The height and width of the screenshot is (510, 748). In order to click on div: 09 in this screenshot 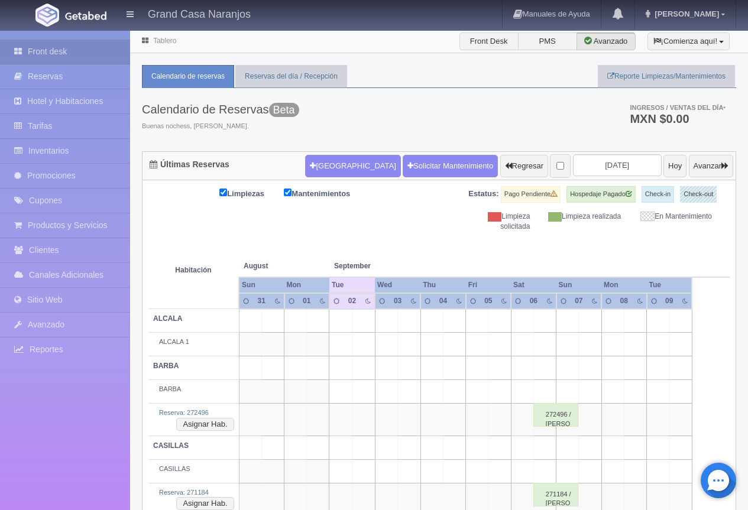, I will do `click(669, 301)`.